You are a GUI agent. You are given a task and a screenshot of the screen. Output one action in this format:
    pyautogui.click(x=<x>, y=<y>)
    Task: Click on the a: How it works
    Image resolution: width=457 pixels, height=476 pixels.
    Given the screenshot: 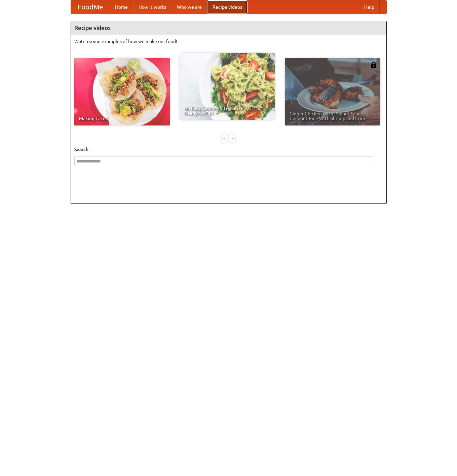 What is the action you would take?
    pyautogui.click(x=153, y=7)
    